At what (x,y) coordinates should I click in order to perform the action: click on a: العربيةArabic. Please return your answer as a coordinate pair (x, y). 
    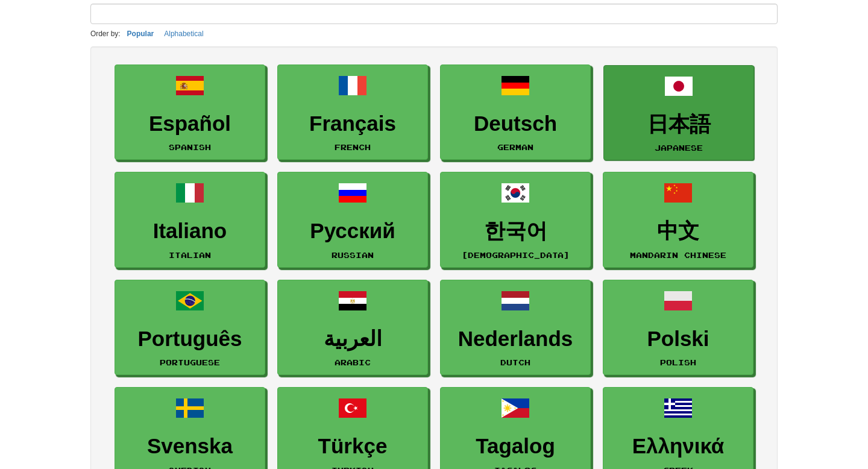
    Looking at the image, I should click on (353, 327).